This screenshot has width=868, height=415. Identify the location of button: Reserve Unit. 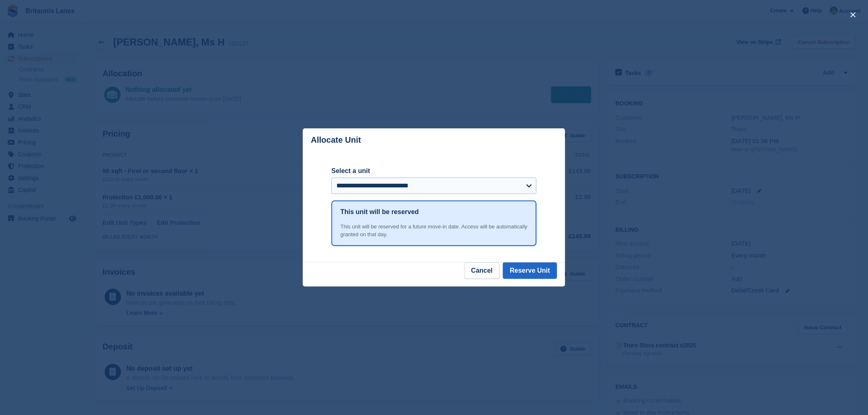
(530, 271).